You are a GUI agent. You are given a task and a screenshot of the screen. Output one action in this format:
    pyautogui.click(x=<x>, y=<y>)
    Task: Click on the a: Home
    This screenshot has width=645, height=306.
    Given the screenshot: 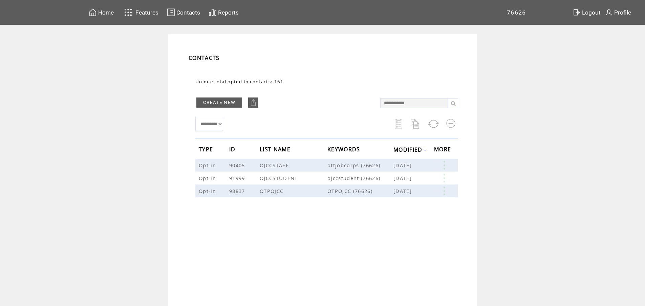 What is the action you would take?
    pyautogui.click(x=101, y=12)
    